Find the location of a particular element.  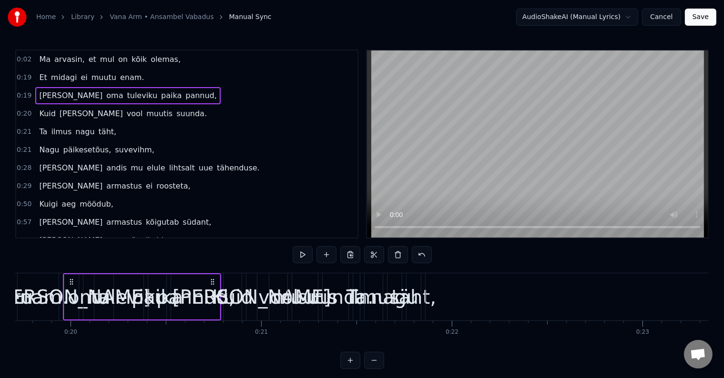

div: 0:23 is located at coordinates (642, 332).